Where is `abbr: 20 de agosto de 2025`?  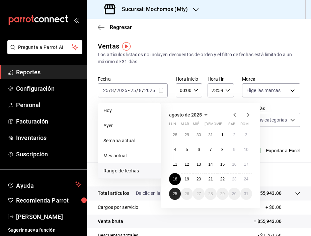
abbr: 20 de agosto de 2025 is located at coordinates (199, 179).